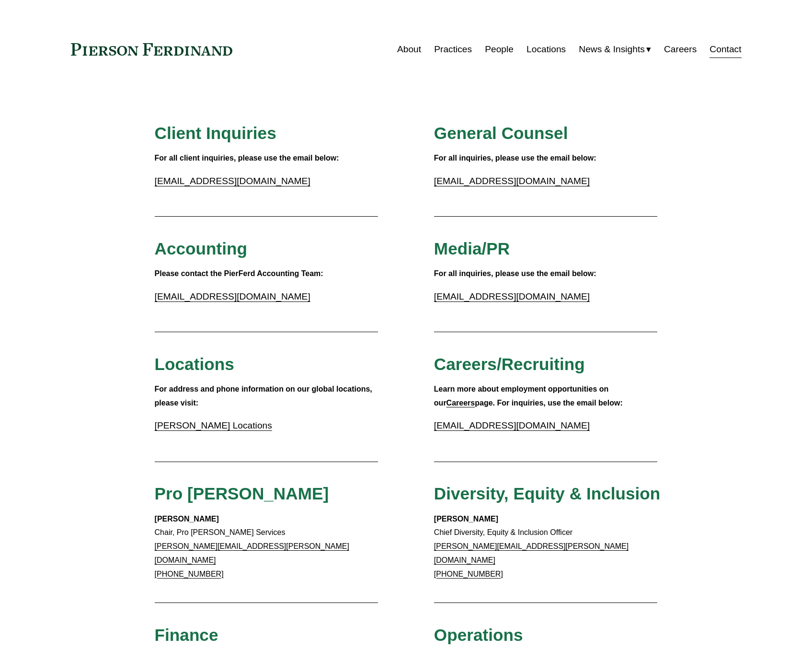 The width and height of the screenshot is (812, 649). Describe the element at coordinates (546, 547) in the screenshot. I see `p: Chief Diversity, Equity & Inclusion Officer` at that location.